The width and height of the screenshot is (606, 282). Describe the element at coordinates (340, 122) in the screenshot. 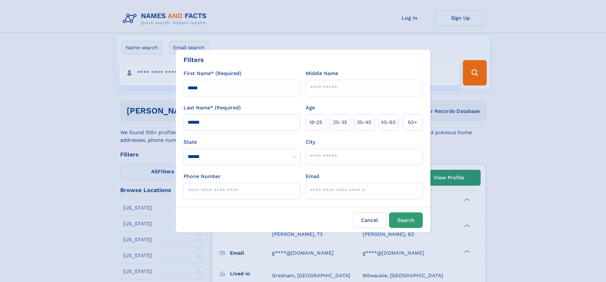

I see `span: 25‑35` at that location.